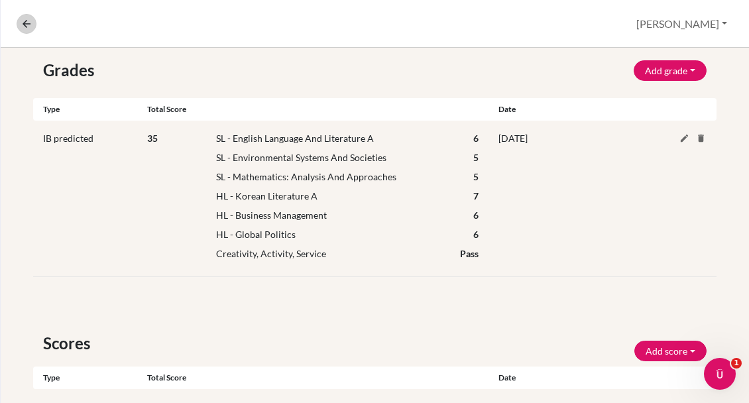 This screenshot has width=749, height=403. Describe the element at coordinates (335, 234) in the screenshot. I see `div: HL - Global Politics` at that location.